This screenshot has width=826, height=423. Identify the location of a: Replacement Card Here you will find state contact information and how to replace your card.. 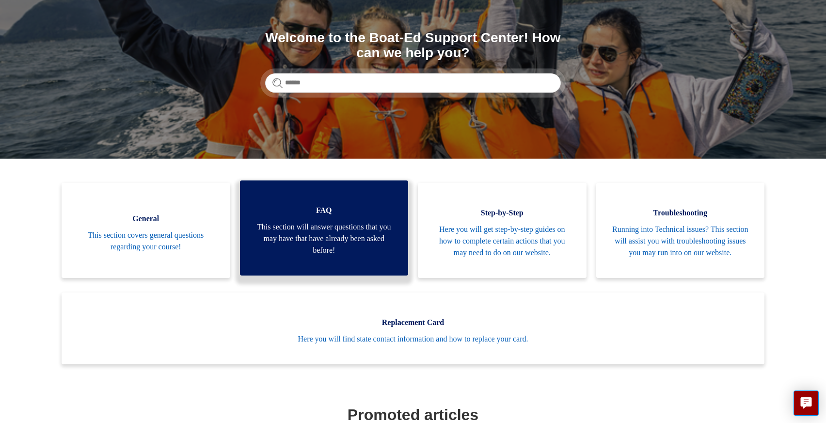
(413, 328).